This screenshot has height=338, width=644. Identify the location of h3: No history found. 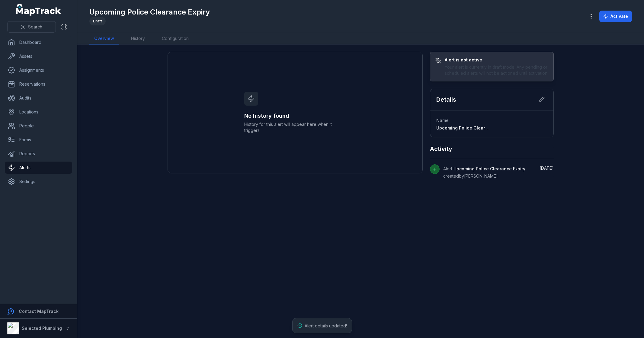
(295, 116).